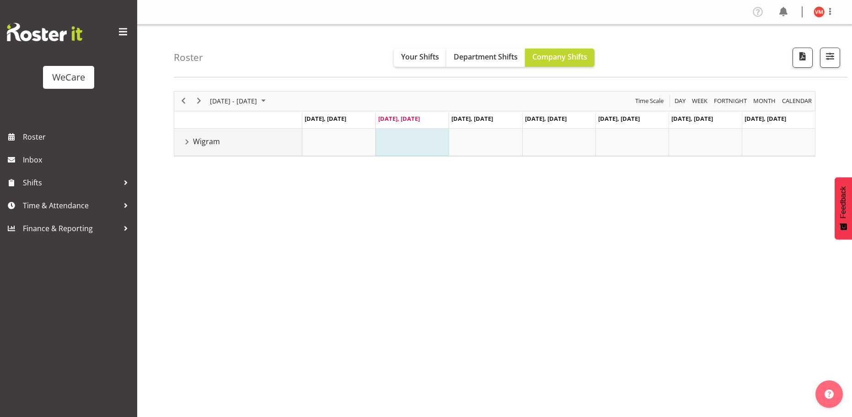  Describe the element at coordinates (765, 101) in the screenshot. I see `button: Timeline Month` at that location.